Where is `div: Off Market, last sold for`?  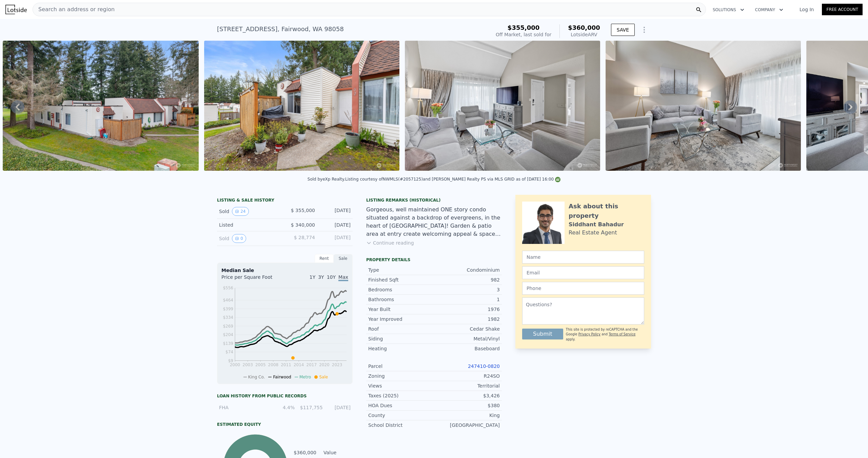
div: Off Market, last sold for is located at coordinates (524, 34).